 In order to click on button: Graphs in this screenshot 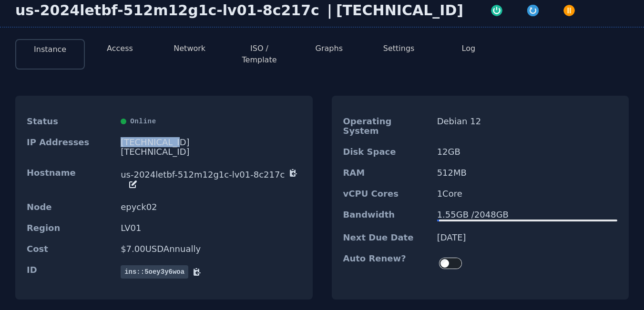, I will do `click(329, 49)`.